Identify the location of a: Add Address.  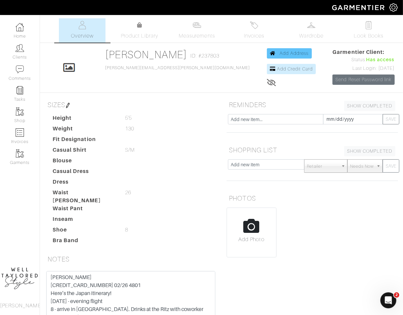
(289, 53).